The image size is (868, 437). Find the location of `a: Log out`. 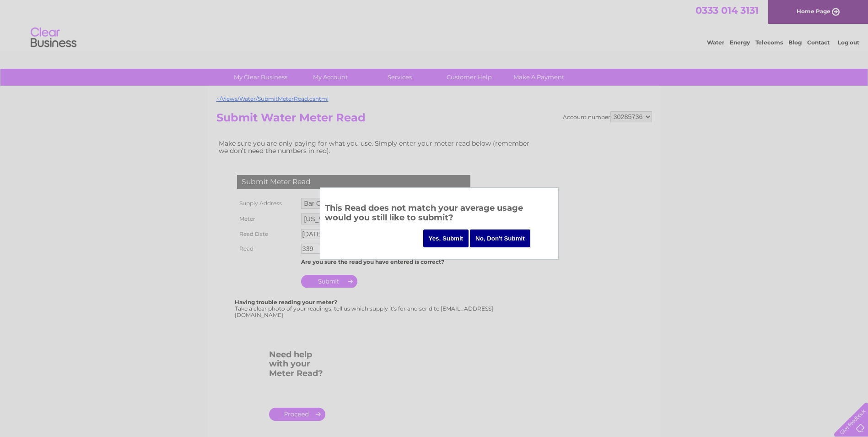

a: Log out is located at coordinates (849, 42).